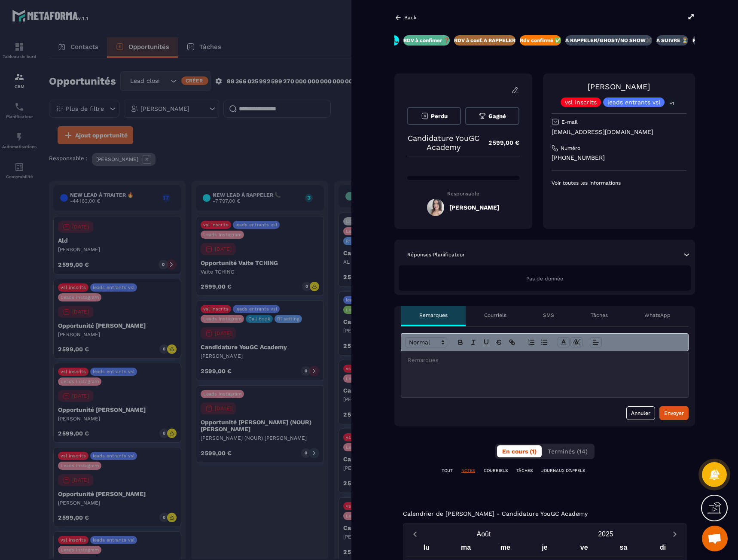  Describe the element at coordinates (434, 116) in the screenshot. I see `button: Perdu` at that location.